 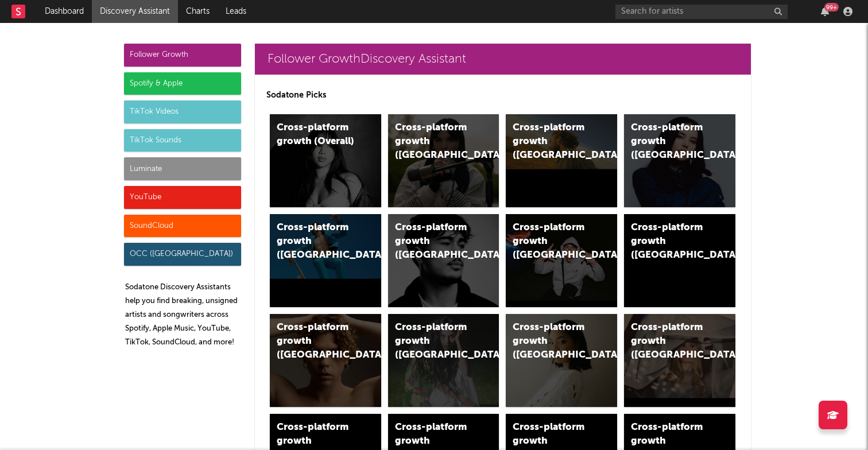 I want to click on div: SoundCloud, so click(x=183, y=226).